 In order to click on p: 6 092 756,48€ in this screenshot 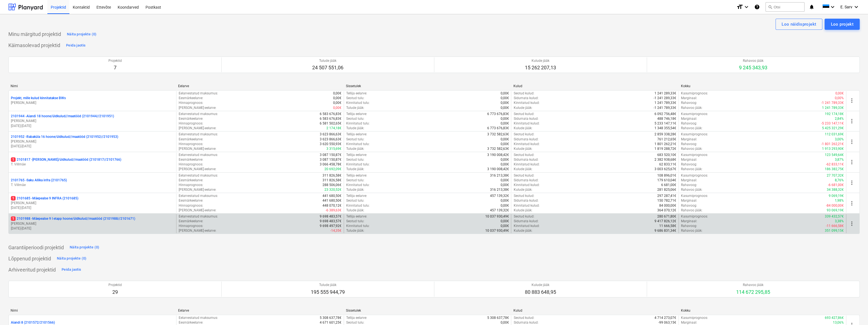, I will do `click(666, 114)`.